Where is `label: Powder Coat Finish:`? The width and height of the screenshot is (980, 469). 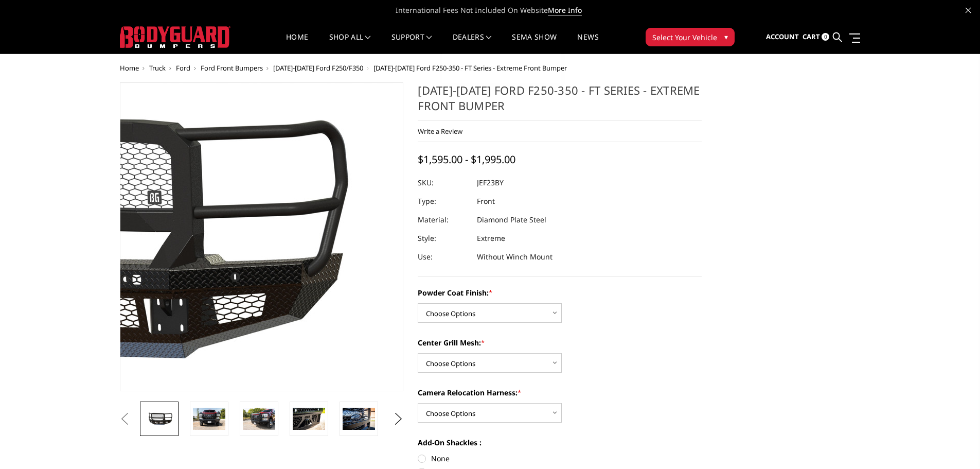 label: Powder Coat Finish: is located at coordinates (560, 293).